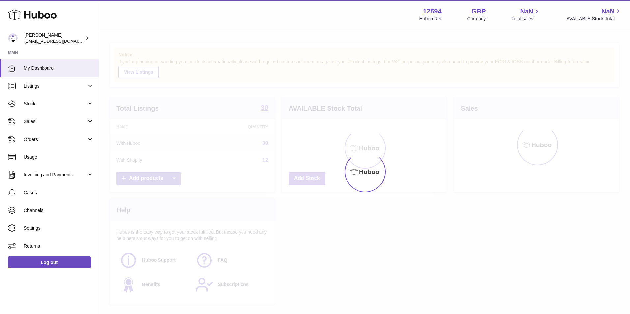 The width and height of the screenshot is (630, 314). I want to click on span: Usage, so click(59, 157).